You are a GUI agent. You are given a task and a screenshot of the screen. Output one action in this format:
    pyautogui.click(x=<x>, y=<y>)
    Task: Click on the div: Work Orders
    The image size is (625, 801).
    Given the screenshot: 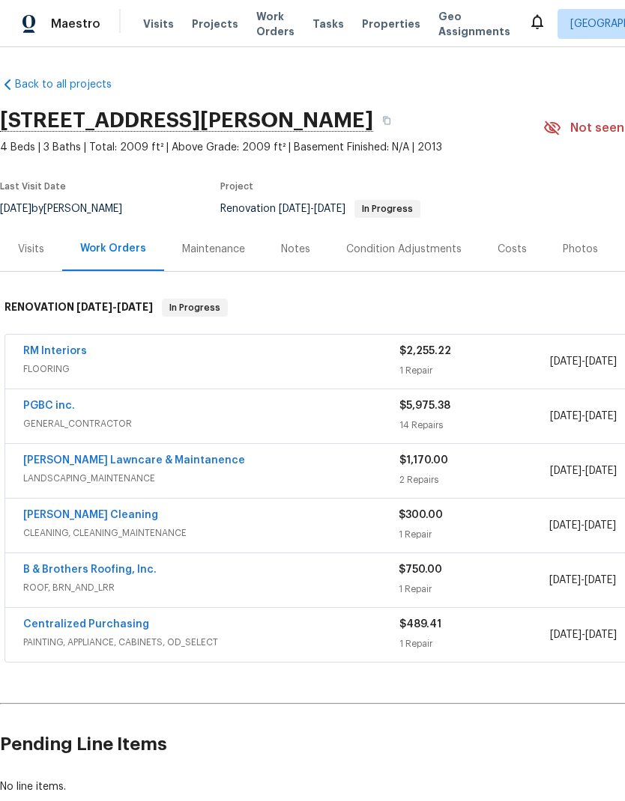 What is the action you would take?
    pyautogui.click(x=113, y=249)
    